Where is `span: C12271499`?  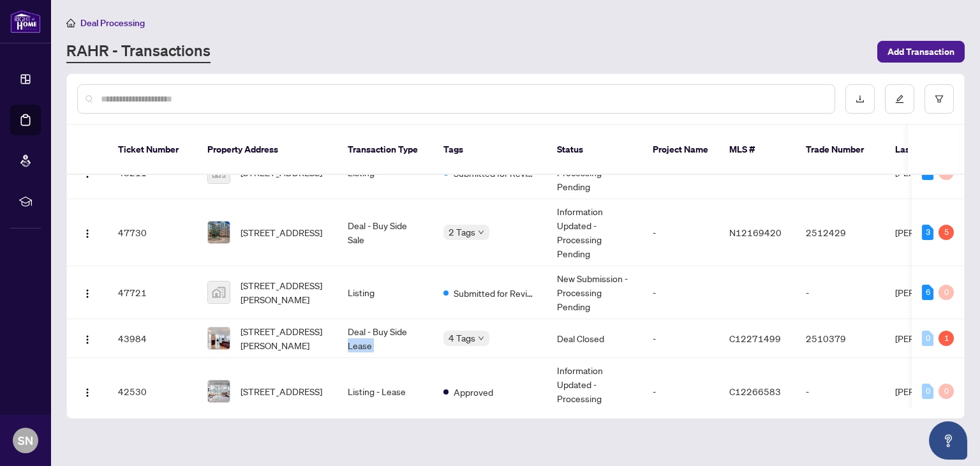
span: C12271499 is located at coordinates (755, 338).